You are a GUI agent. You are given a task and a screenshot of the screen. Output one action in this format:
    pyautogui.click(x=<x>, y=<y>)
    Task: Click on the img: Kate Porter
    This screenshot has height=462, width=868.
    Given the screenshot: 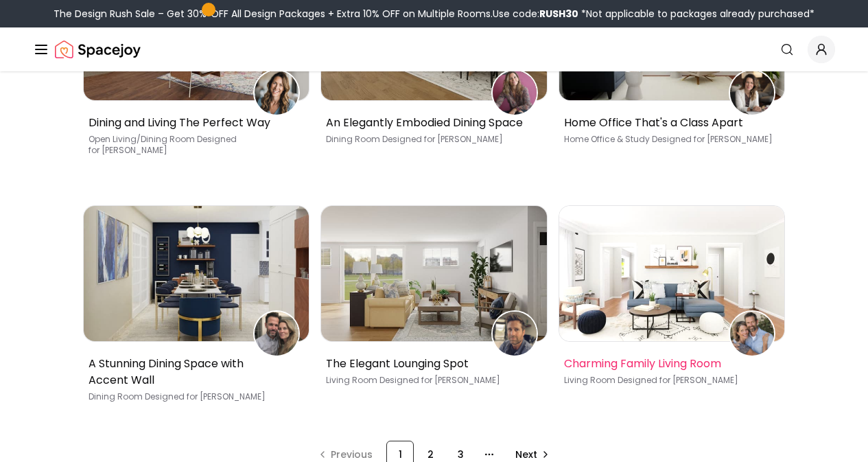 What is the action you would take?
    pyautogui.click(x=752, y=333)
    